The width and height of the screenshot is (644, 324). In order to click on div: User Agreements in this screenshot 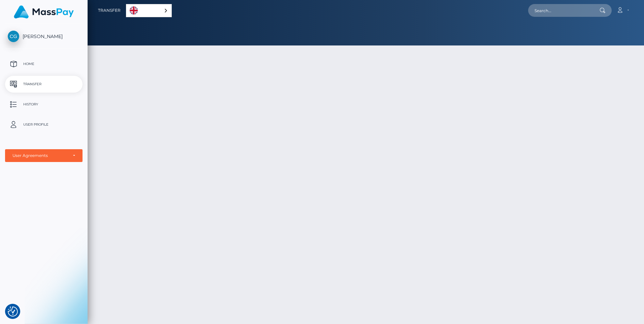, I will do `click(40, 155)`.